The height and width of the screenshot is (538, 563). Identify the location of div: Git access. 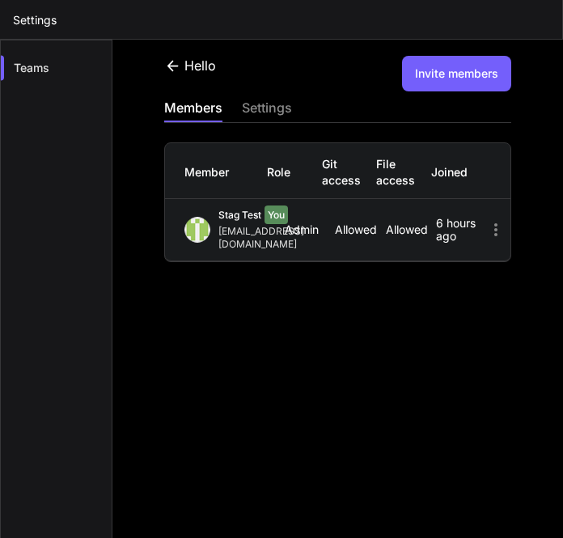
(349, 172).